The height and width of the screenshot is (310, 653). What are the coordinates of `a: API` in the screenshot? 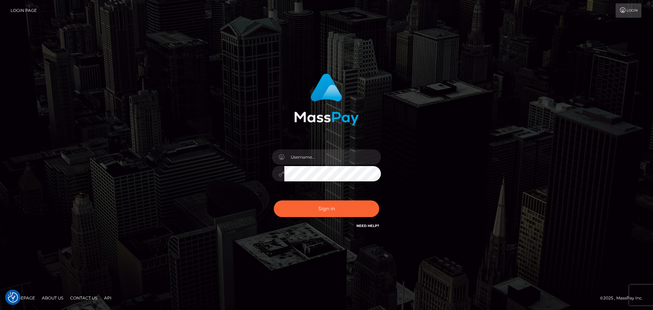 It's located at (108, 298).